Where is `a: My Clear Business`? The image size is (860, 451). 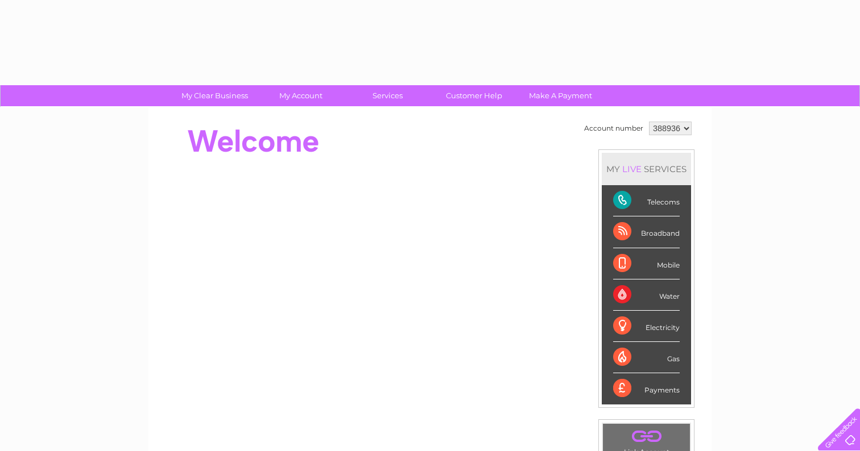 a: My Clear Business is located at coordinates (214, 96).